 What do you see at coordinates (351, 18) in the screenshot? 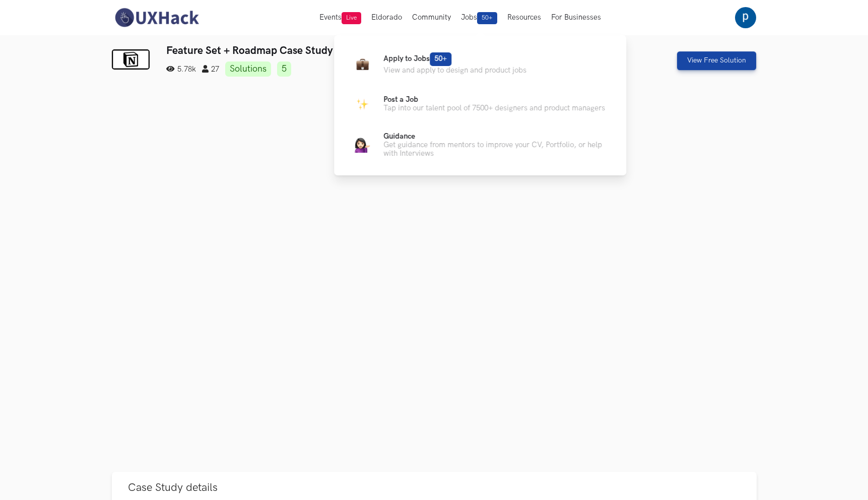
I see `span: Live` at bounding box center [351, 18].